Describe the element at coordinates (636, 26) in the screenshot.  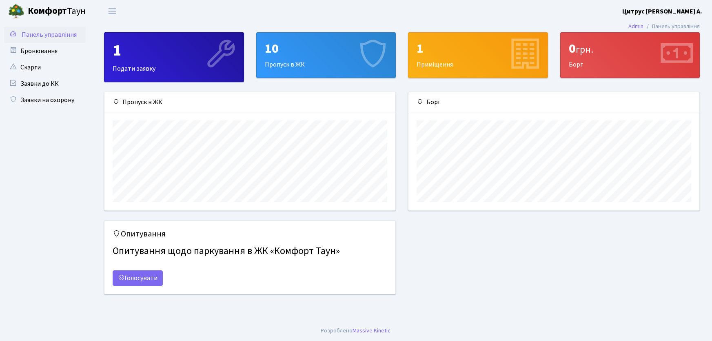
I see `a: Admin` at that location.